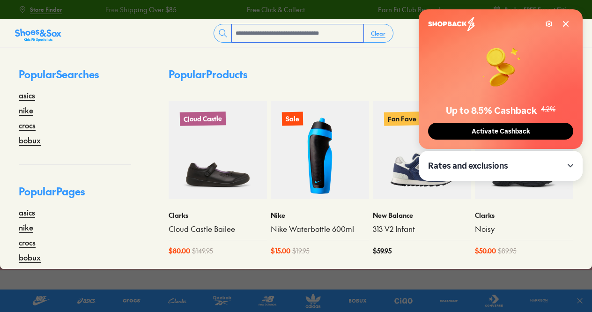 This screenshot has width=592, height=312. I want to click on img: SNS_Logo_Responsive.svg, so click(38, 35).